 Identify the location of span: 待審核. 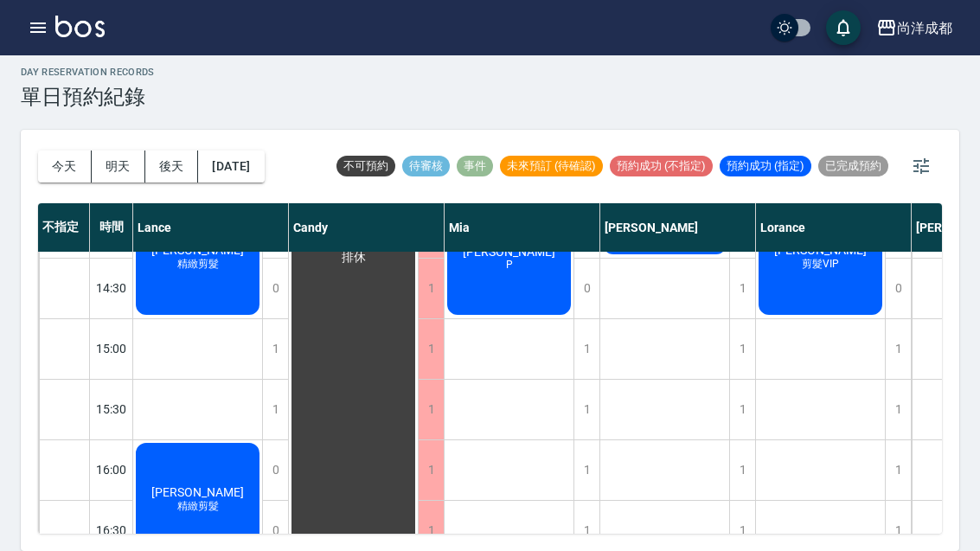
(425, 166).